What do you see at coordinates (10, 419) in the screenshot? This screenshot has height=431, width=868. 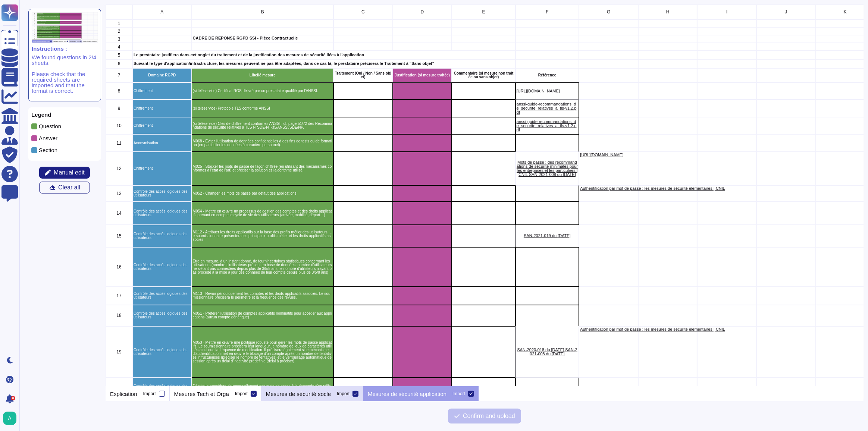 I see `img: user` at bounding box center [10, 419].